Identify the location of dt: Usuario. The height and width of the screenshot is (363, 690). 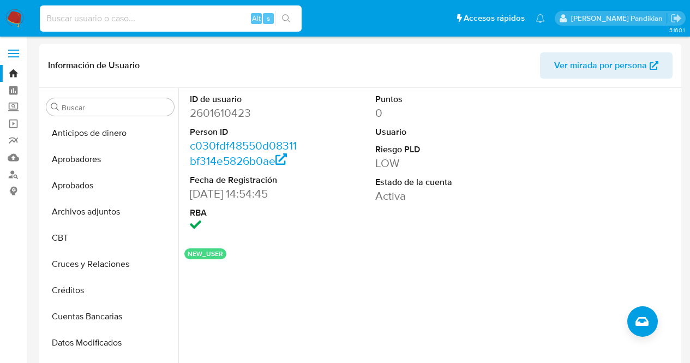
(432, 132).